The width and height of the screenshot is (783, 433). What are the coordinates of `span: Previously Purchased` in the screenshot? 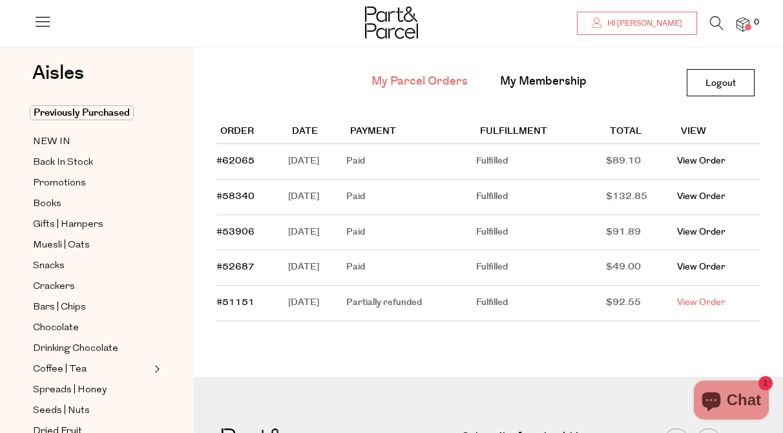 It's located at (81, 112).